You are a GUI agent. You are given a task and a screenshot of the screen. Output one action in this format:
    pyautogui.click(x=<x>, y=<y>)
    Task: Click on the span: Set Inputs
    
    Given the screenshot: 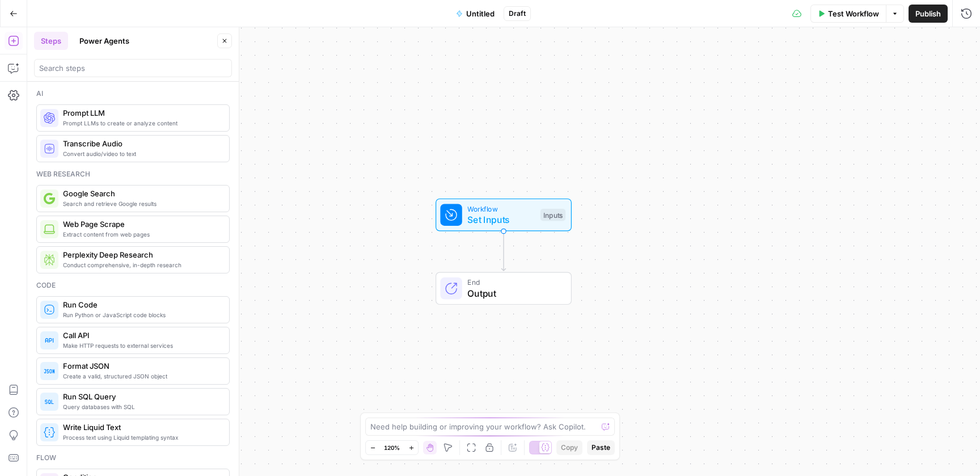 What is the action you would take?
    pyautogui.click(x=501, y=219)
    